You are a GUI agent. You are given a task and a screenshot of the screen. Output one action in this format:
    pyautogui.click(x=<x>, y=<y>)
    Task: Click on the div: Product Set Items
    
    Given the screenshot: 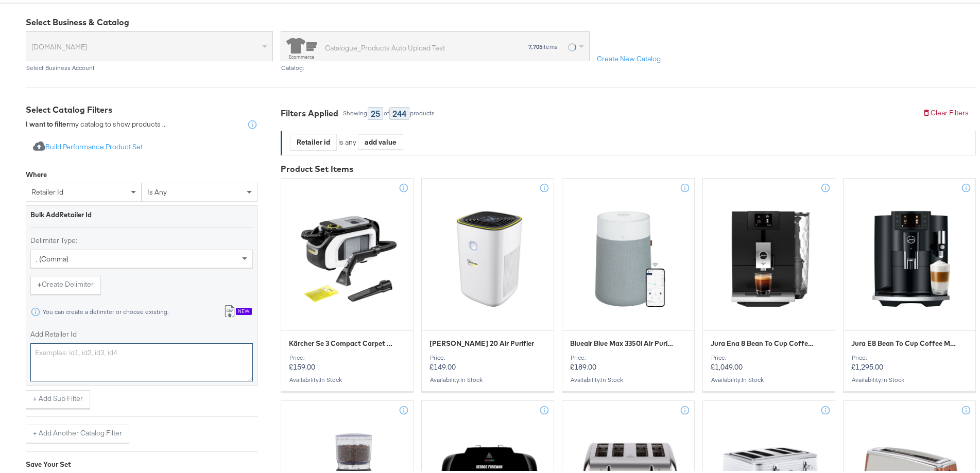 What is the action you would take?
    pyautogui.click(x=628, y=166)
    